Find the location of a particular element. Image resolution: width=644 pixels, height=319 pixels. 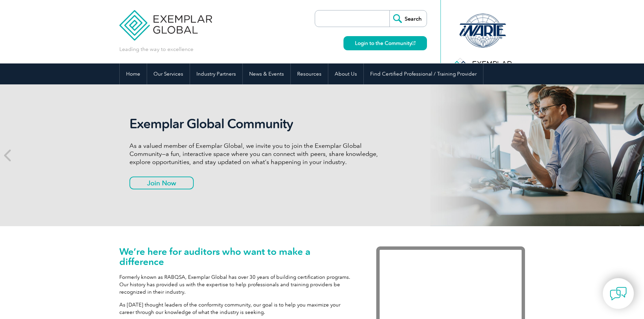

input: Search is located at coordinates (408, 19).